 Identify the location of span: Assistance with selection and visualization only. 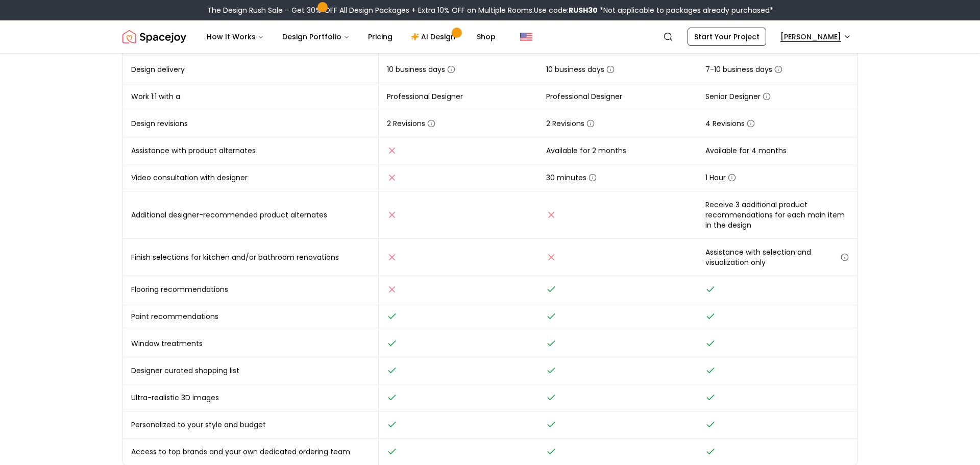
(777, 257).